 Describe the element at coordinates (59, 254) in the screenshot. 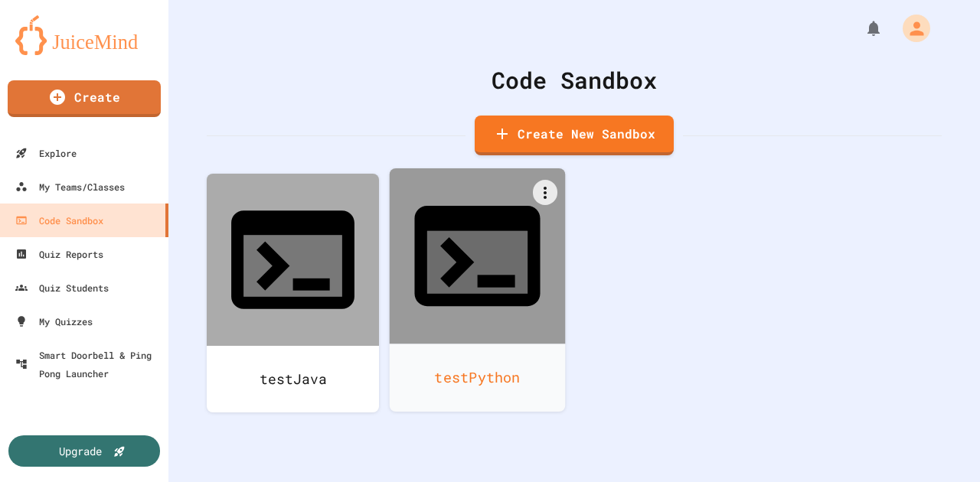

I see `div: Quiz Reports` at that location.